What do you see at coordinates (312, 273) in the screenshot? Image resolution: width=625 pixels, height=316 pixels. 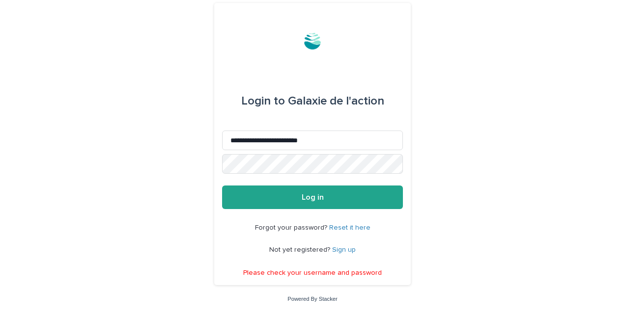 I see `p: Please check your username and password` at bounding box center [312, 273].